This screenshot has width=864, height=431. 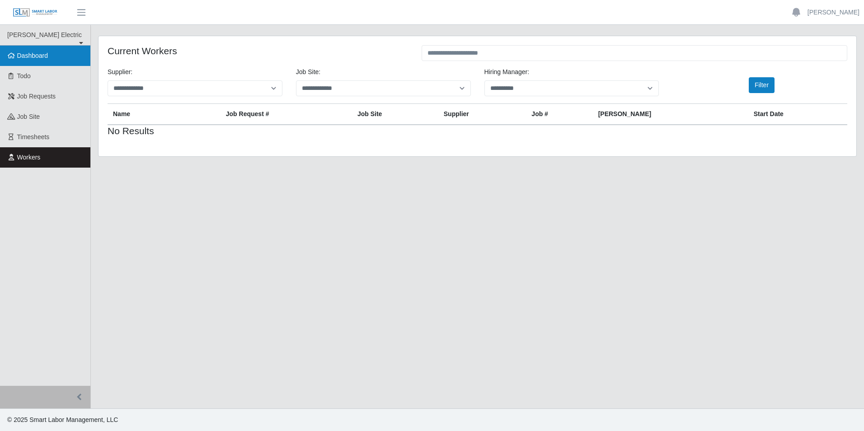 I want to click on span: Job Requests, so click(x=37, y=96).